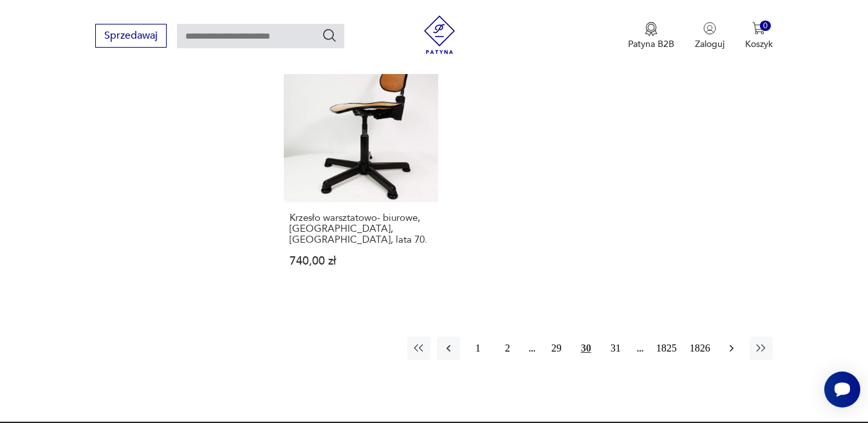  Describe the element at coordinates (709, 29) in the screenshot. I see `img: Ikonka użytkownika` at that location.